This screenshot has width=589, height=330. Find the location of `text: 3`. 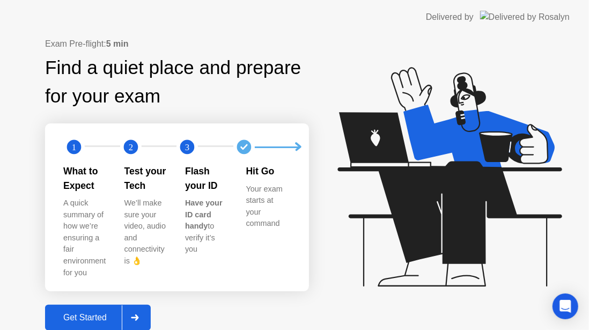

text: 3 is located at coordinates (187, 147).